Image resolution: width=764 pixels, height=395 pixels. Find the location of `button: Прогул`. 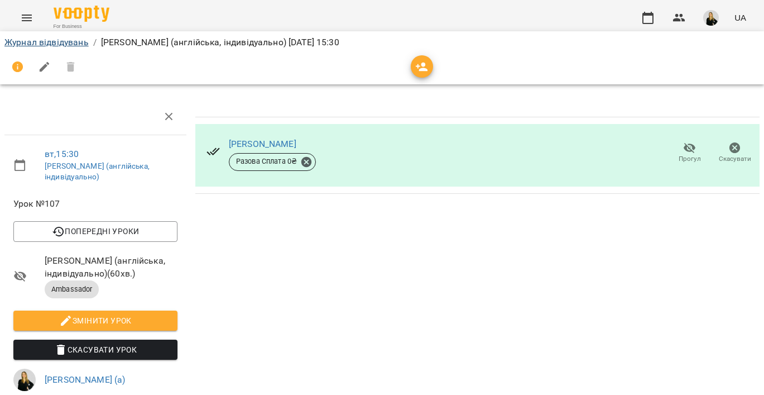

button: Прогул is located at coordinates (689, 153).